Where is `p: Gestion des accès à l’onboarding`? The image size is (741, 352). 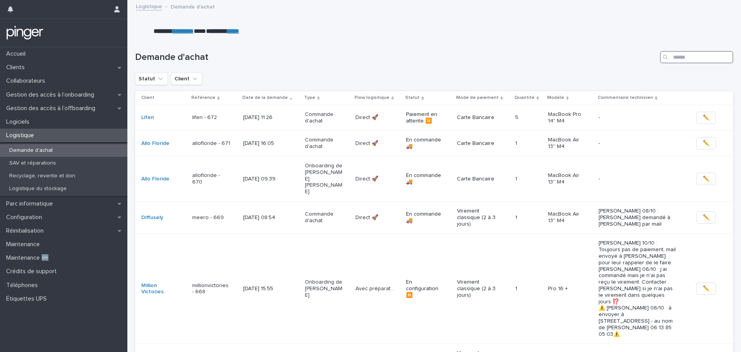 p: Gestion des accès à l’onboarding is located at coordinates (52, 95).